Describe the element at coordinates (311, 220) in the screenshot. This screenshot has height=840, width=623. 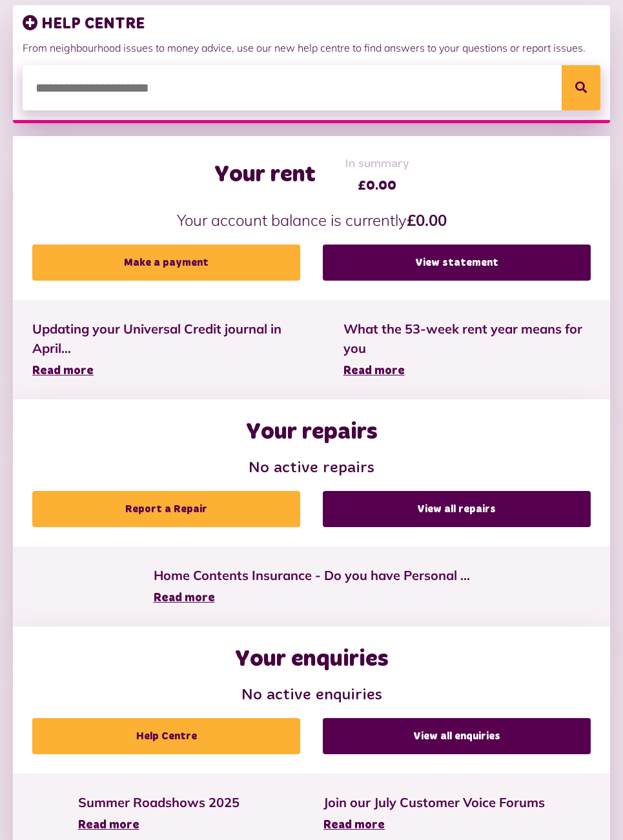
I see `p: Your account balance is currently` at that location.